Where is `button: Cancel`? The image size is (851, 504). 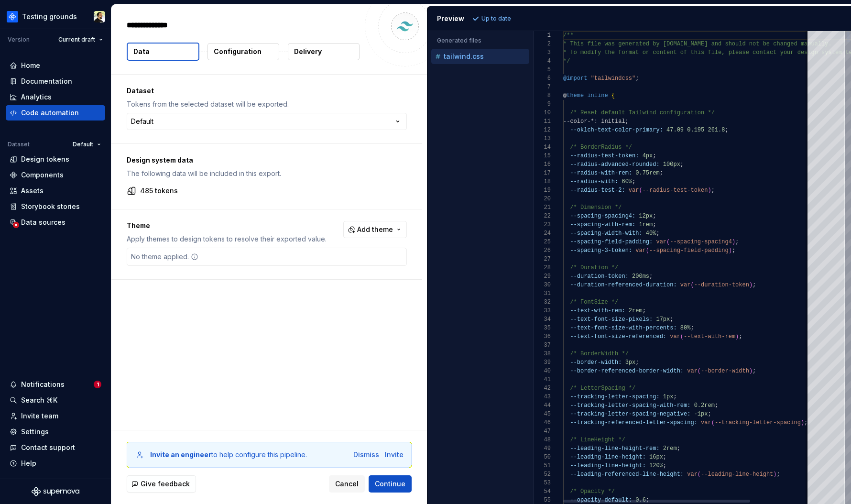 button: Cancel is located at coordinates (347, 484).